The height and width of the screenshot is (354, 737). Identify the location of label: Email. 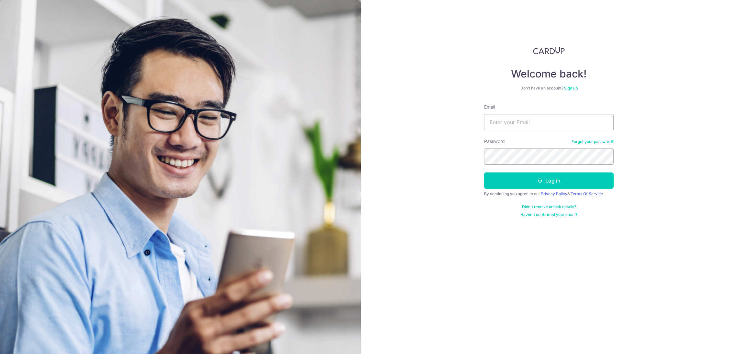
(489, 107).